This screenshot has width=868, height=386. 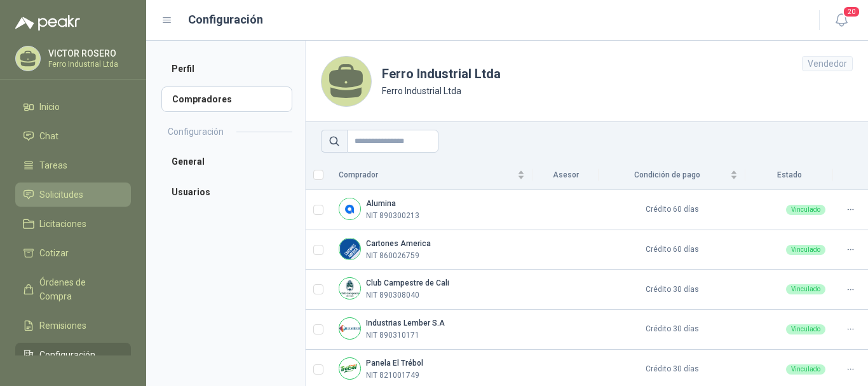 What do you see at coordinates (381, 203) in the screenshot?
I see `b: Alumina` at bounding box center [381, 203].